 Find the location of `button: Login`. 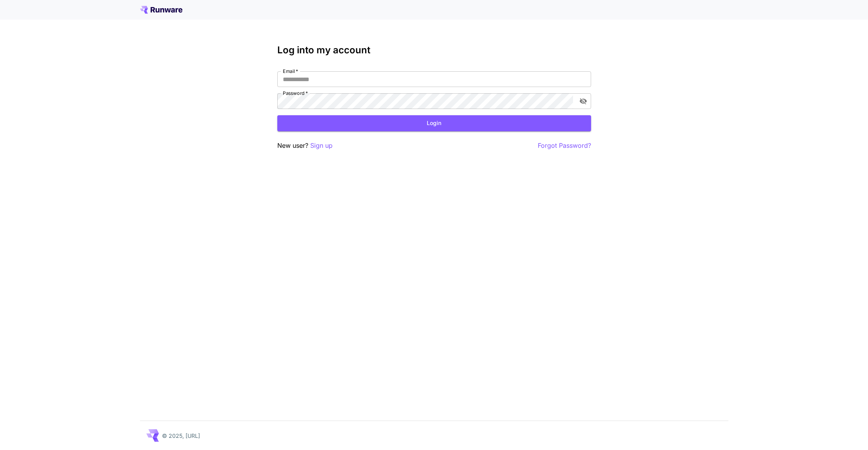

button: Login is located at coordinates (434, 123).